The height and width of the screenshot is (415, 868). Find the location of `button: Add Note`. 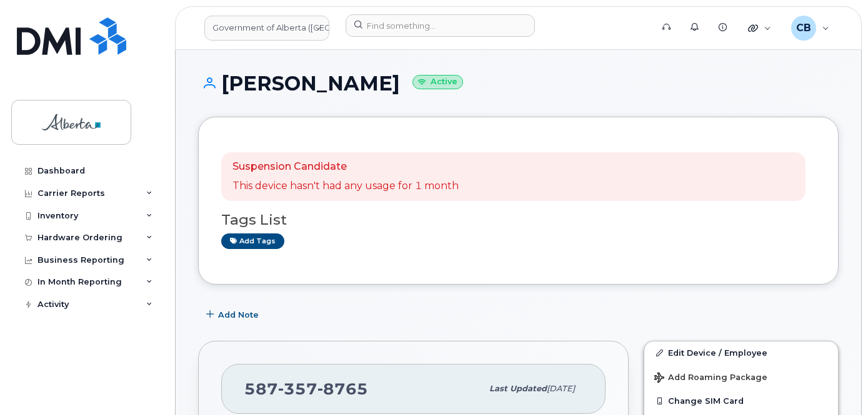

button: Add Note is located at coordinates (234, 315).